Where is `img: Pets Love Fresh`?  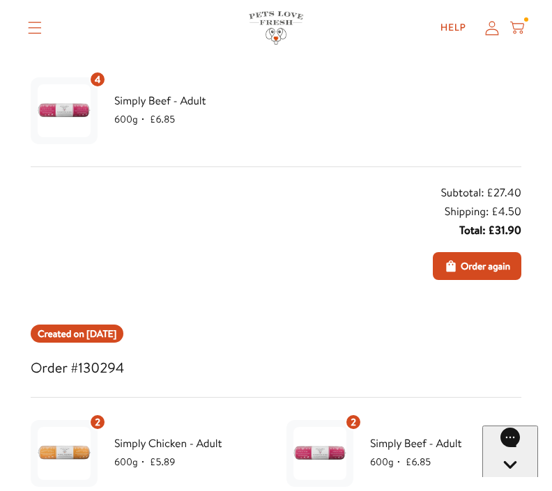
img: Pets Love Fresh is located at coordinates (276, 27).